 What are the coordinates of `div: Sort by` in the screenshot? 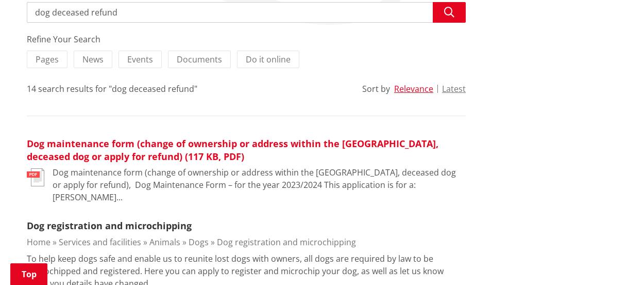 It's located at (376, 89).